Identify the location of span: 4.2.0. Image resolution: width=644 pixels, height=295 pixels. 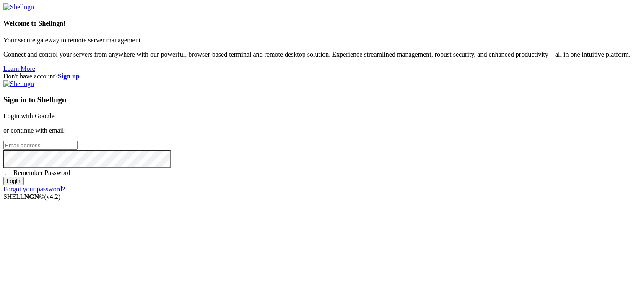
(53, 196).